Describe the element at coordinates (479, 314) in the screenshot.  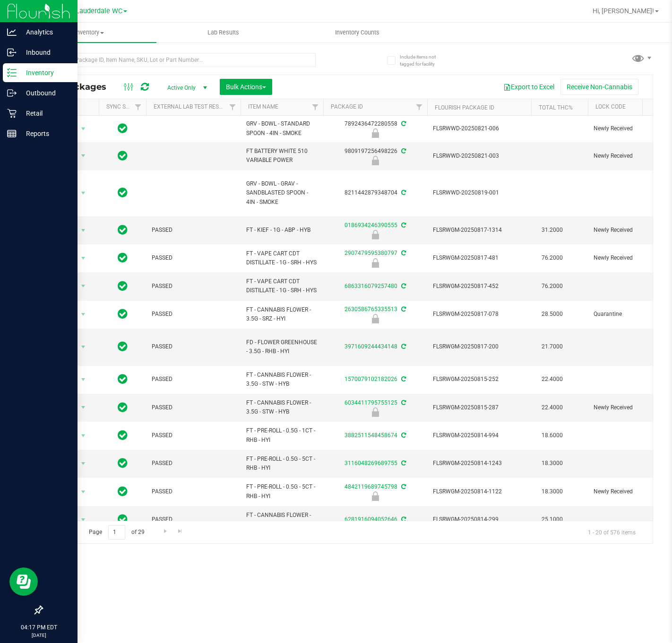
I see `span: FLSRWGM-20250817-078` at that location.